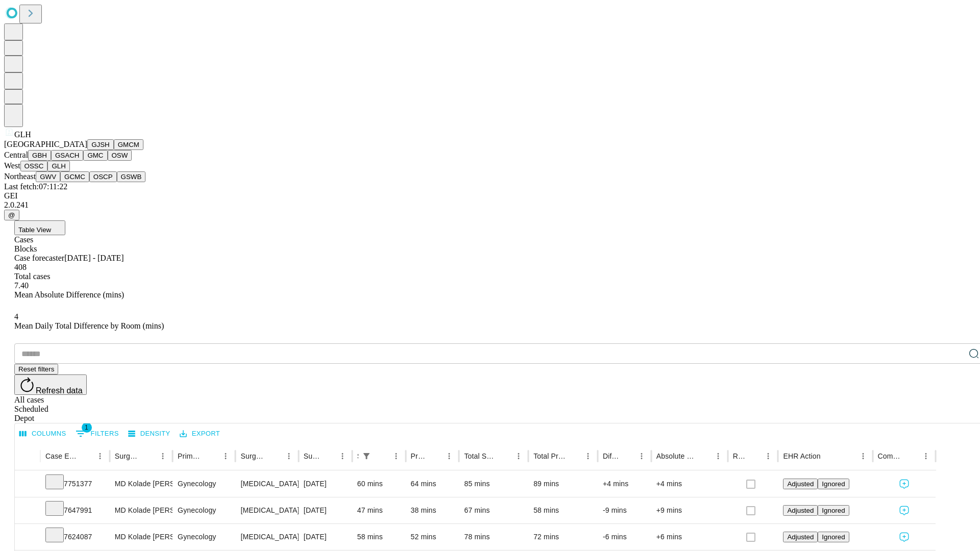  Describe the element at coordinates (740, 456) in the screenshot. I see `div: Resolved in EHR` at that location.